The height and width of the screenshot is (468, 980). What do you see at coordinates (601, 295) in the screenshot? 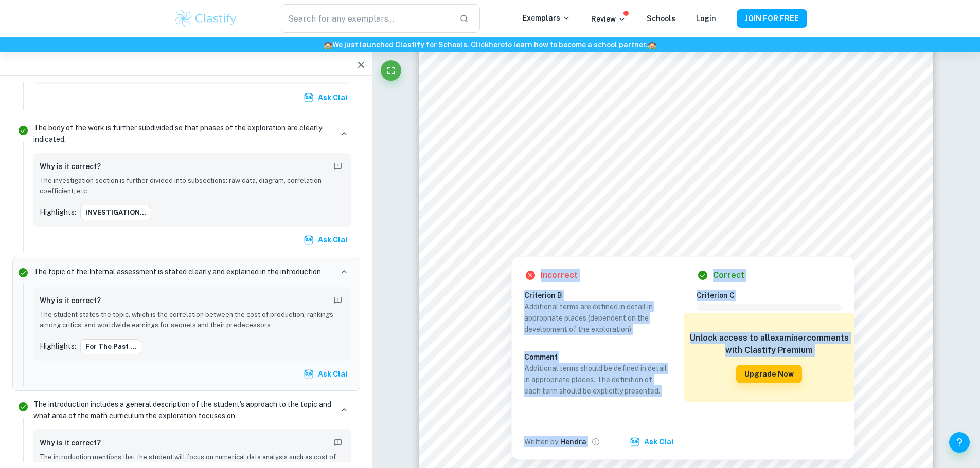
I see `h6: Criterion B` at bounding box center [601, 295].